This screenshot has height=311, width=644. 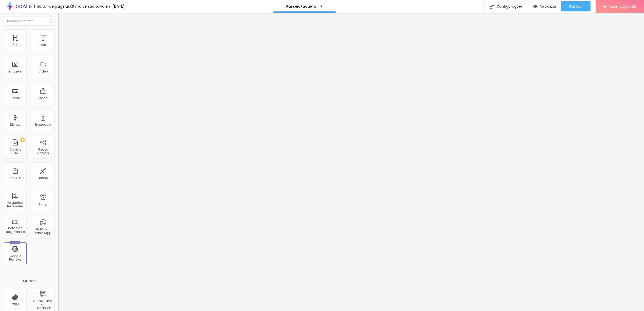 What do you see at coordinates (15, 125) in the screenshot?
I see `div: Divisor` at bounding box center [15, 125].